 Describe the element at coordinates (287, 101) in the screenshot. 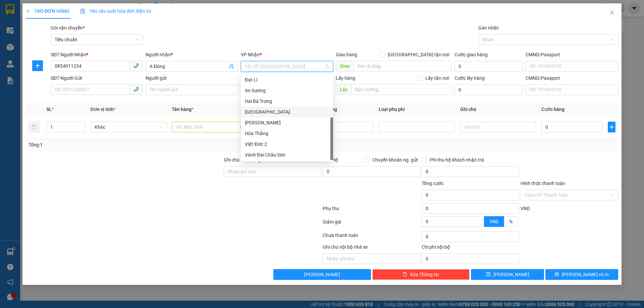

I see `div: Hai Bà Trưng` at that location.